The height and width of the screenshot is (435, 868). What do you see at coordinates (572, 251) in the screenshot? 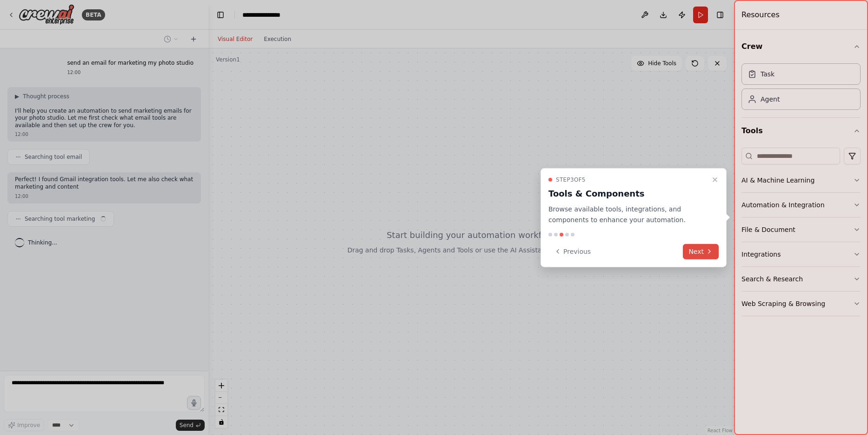
I see `button: Previous` at bounding box center [572, 251].